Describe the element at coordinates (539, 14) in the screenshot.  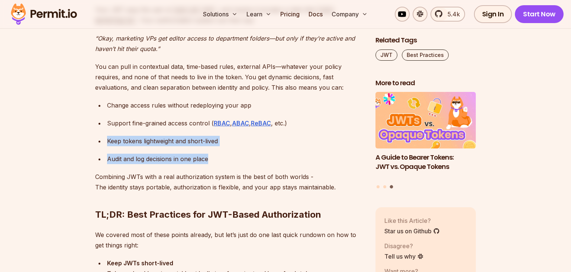
I see `a: Start Now` at that location.